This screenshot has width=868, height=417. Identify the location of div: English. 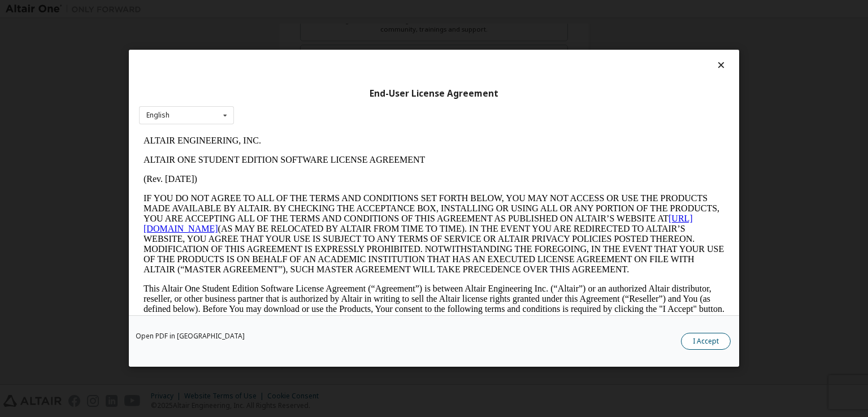
(158, 116).